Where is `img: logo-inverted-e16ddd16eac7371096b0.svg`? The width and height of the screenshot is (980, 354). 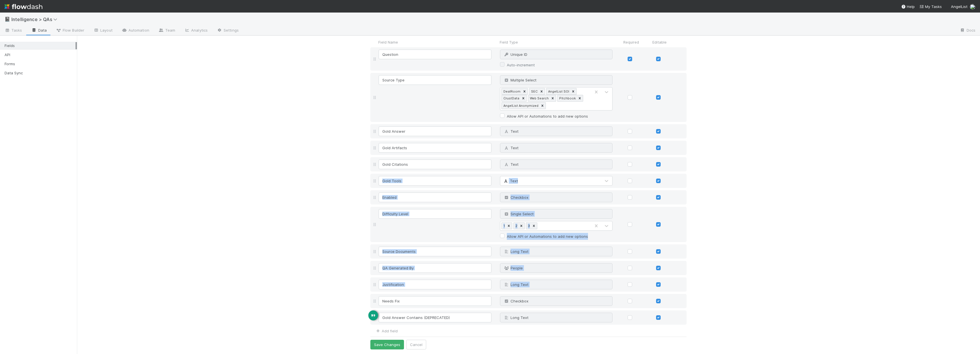
img: logo-inverted-e16ddd16eac7371096b0.svg is located at coordinates (24, 7).